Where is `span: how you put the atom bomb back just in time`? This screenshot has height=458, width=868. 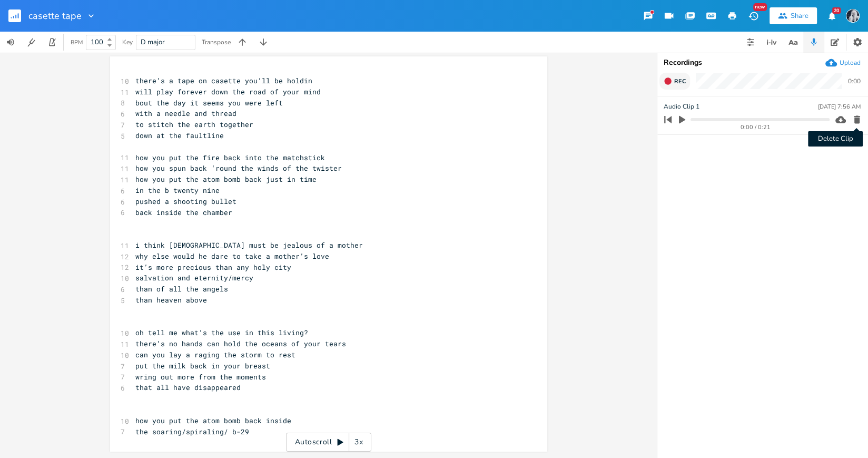
span: how you put the atom bomb back just in time is located at coordinates (226, 179).